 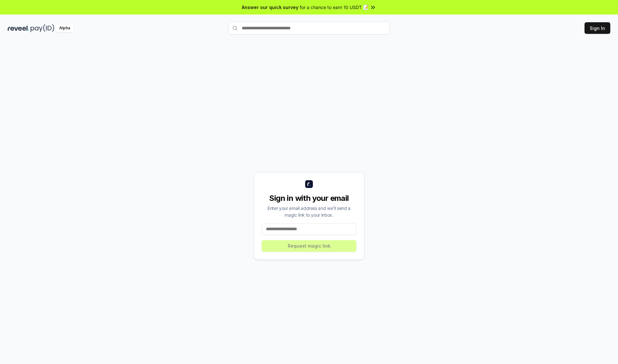 What do you see at coordinates (18, 28) in the screenshot?
I see `img: reveel_dark` at bounding box center [18, 28].